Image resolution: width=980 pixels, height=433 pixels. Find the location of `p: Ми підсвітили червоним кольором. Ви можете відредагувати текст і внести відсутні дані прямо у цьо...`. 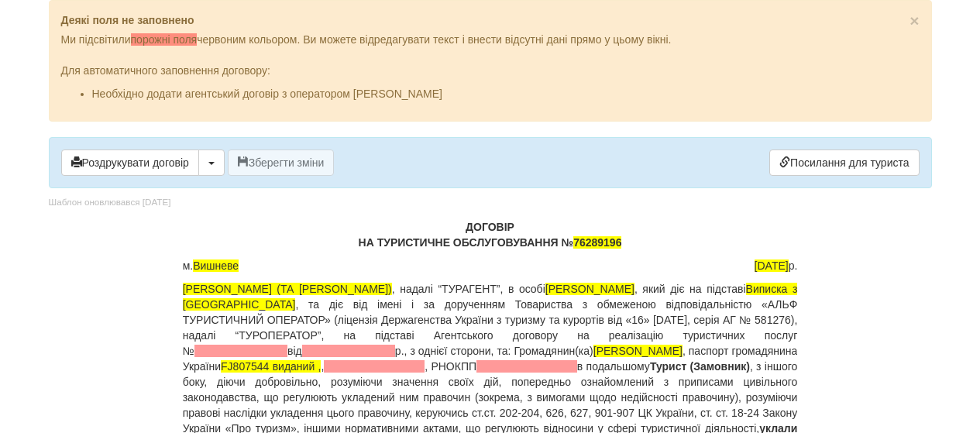

p: Ми підсвітили червоним кольором. Ви можете відредагувати текст і внести відсутні дані прямо у цьо... is located at coordinates (490, 39).